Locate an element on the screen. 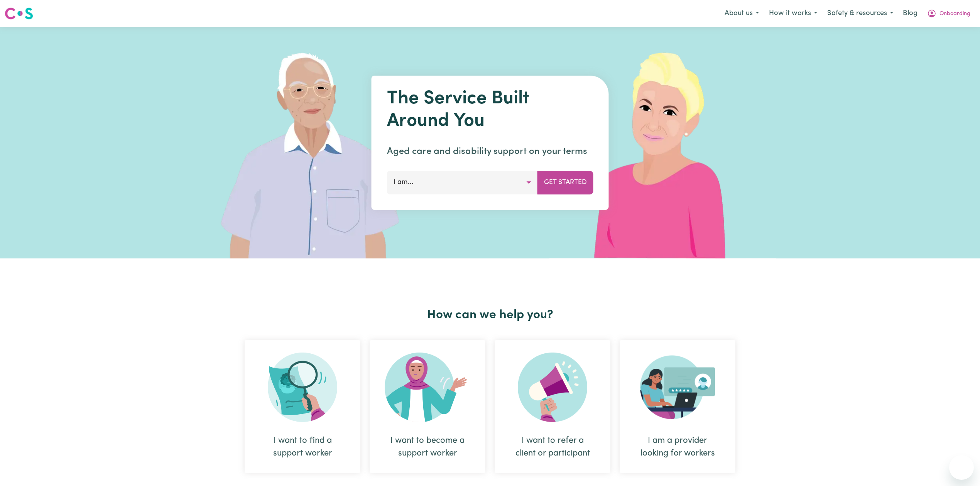 Image resolution: width=980 pixels, height=486 pixels. a: Blog is located at coordinates (910, 13).